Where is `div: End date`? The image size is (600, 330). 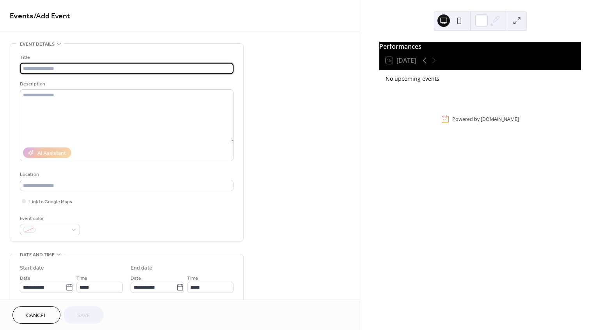
div: End date is located at coordinates (141, 268).